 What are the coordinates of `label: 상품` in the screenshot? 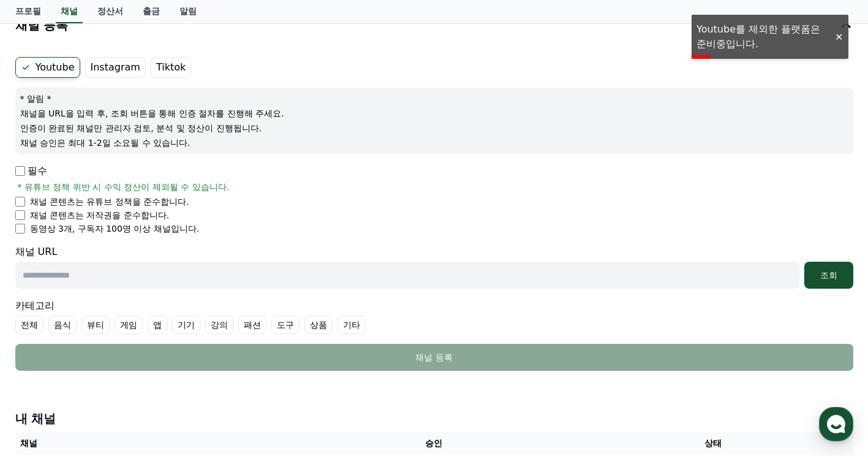 It's located at (318, 325).